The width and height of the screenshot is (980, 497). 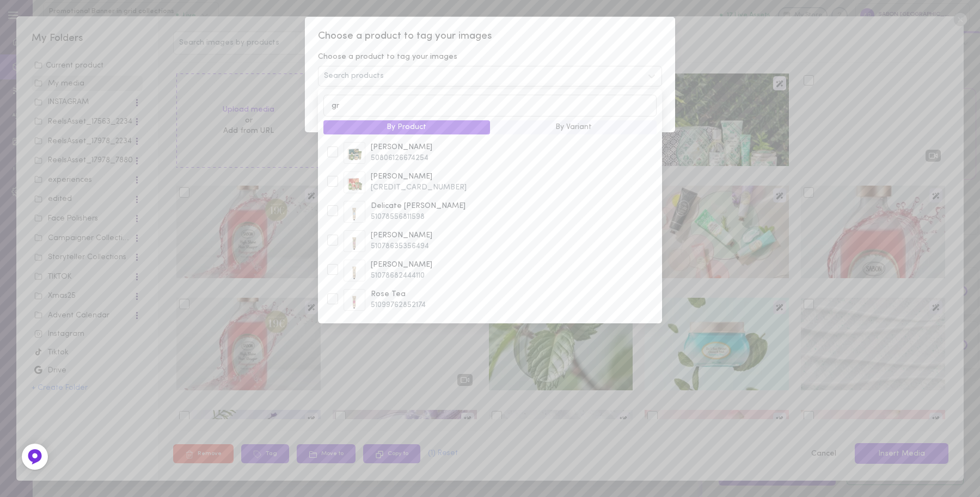 What do you see at coordinates (490, 105) in the screenshot?
I see `input: Search` at bounding box center [490, 105].